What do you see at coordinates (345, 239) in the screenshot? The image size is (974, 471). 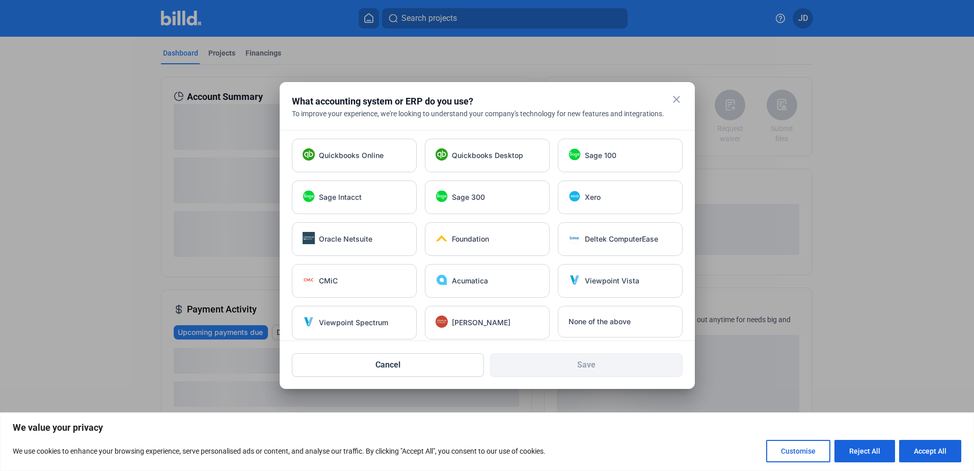 I see `span: Oracle Netsuite` at bounding box center [345, 239].